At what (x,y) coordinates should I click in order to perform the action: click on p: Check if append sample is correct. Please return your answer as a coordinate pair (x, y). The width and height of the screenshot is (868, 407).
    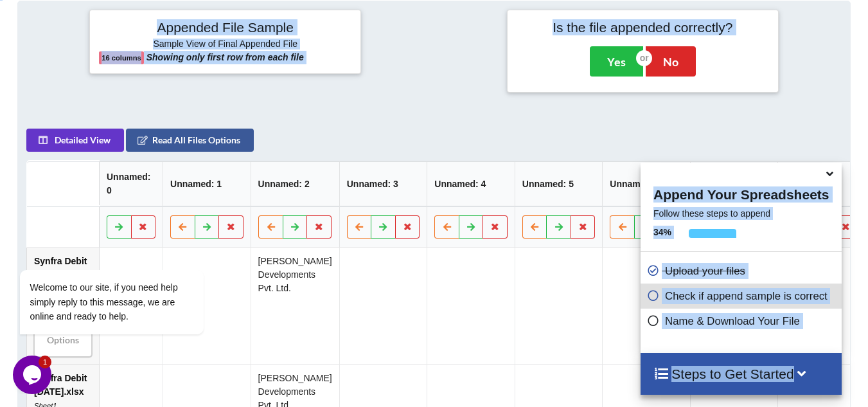
    Looking at the image, I should click on (742, 295).